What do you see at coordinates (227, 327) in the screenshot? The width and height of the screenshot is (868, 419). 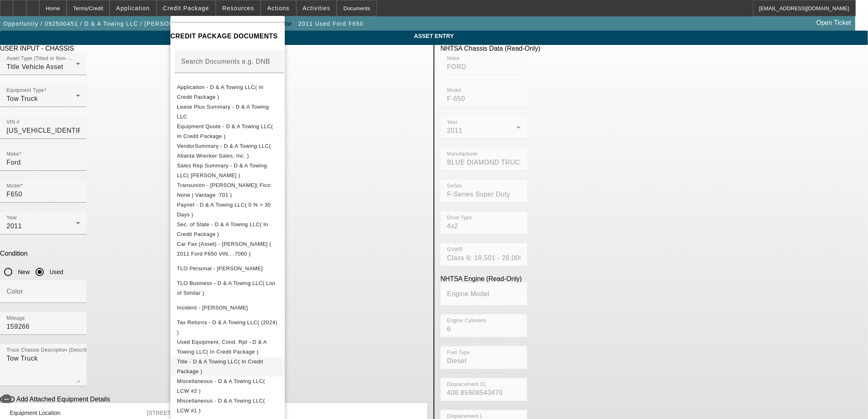 I see `span: Tax Returns - D & A Towing LLC( (2024) )` at bounding box center [227, 327].